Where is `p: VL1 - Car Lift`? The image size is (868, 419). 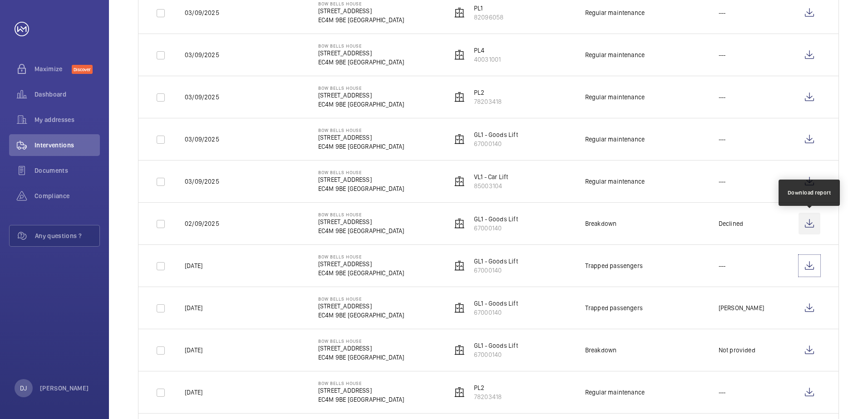
p: VL1 - Car Lift is located at coordinates (491, 177).